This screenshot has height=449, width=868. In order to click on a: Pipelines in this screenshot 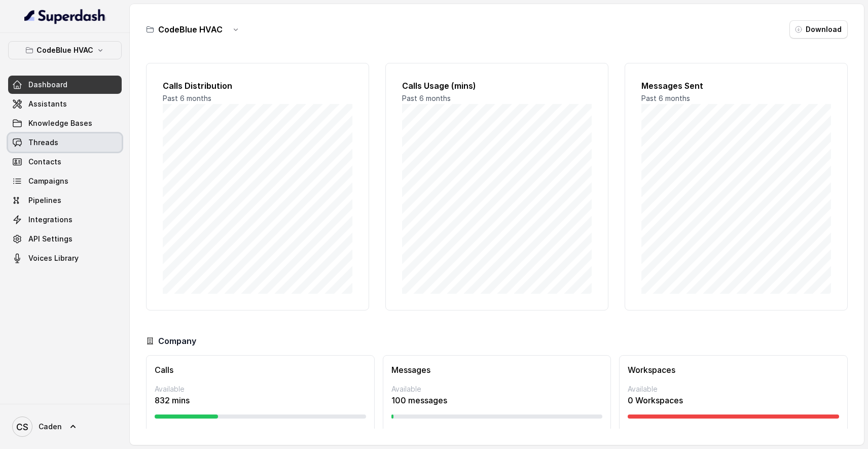, I will do `click(65, 200)`.